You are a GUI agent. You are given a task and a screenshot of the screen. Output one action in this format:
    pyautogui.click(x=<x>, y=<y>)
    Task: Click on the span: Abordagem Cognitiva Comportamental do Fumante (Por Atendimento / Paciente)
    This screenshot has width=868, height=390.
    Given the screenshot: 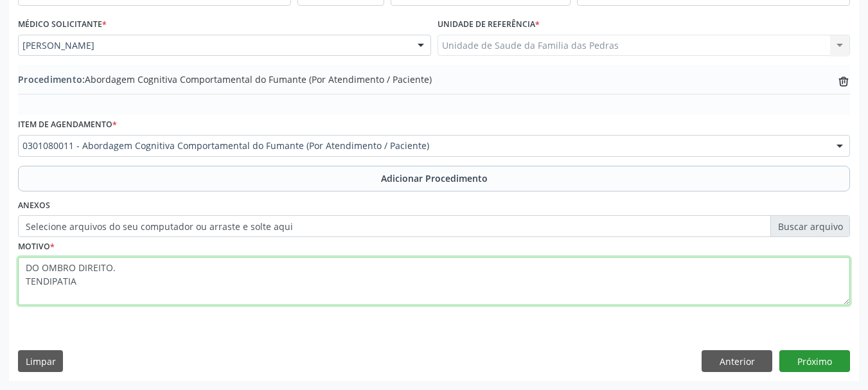 What is the action you would take?
    pyautogui.click(x=225, y=79)
    